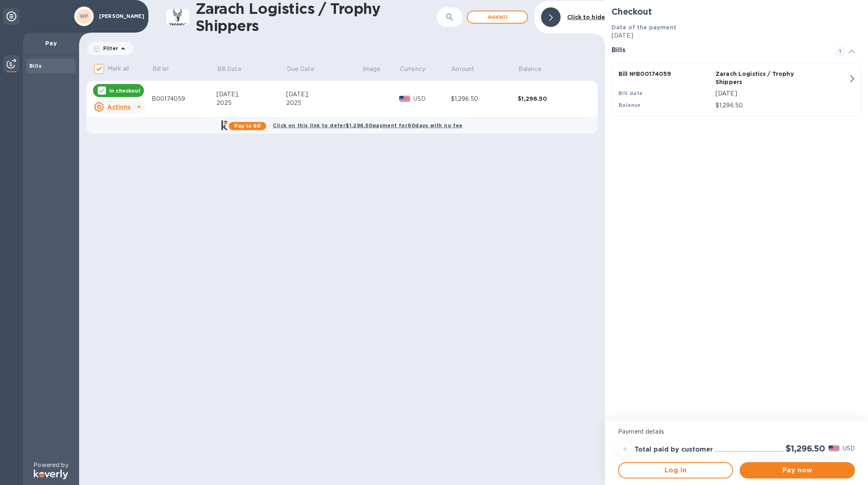 The width and height of the screenshot is (868, 485). Describe the element at coordinates (51, 466) in the screenshot. I see `p: Powered by` at that location.